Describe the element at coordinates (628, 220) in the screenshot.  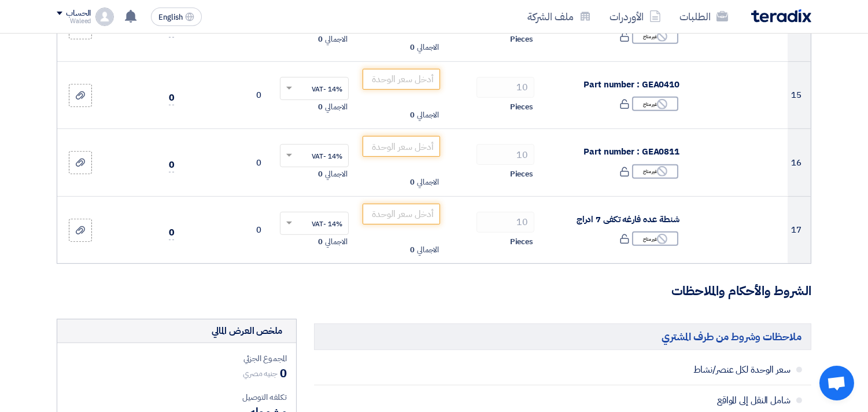
I see `span: شنطة عده فارغه تكفى 7 ادراج` at that location.